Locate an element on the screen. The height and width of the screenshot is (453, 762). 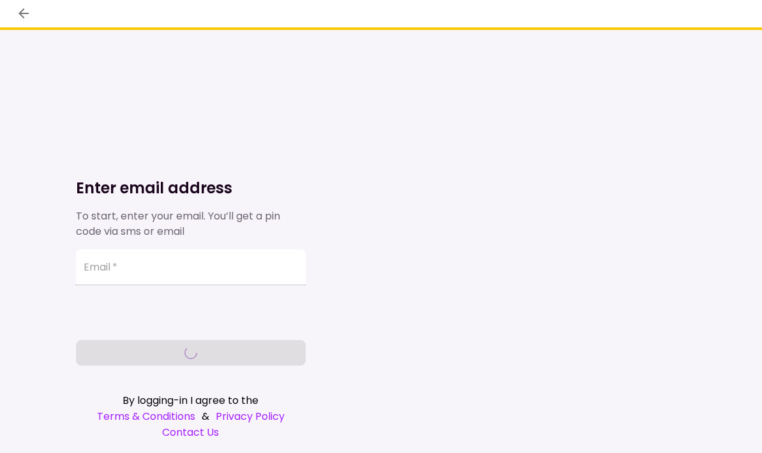
a: Contact Us is located at coordinates (191, 432).